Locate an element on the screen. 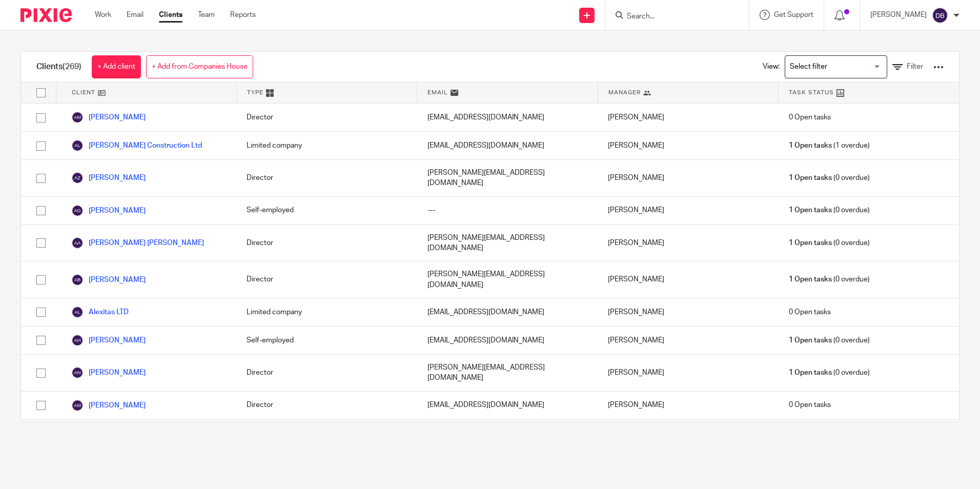  a: Alexitas LTD is located at coordinates (100, 312).